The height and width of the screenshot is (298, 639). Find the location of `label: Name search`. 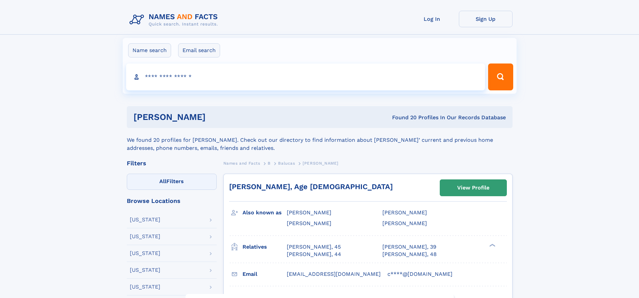

label: Name search is located at coordinates (150, 50).